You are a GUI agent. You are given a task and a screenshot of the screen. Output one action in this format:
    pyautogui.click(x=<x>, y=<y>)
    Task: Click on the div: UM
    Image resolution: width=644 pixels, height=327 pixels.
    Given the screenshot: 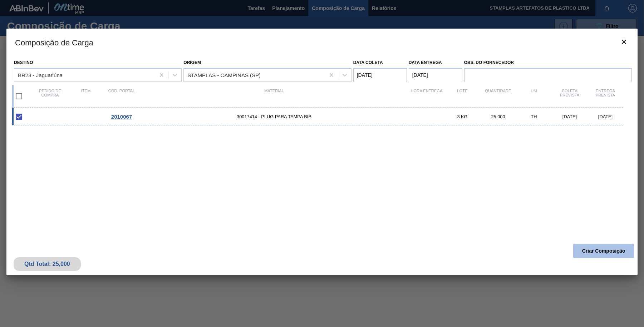 What is the action you would take?
    pyautogui.click(x=534, y=96)
    